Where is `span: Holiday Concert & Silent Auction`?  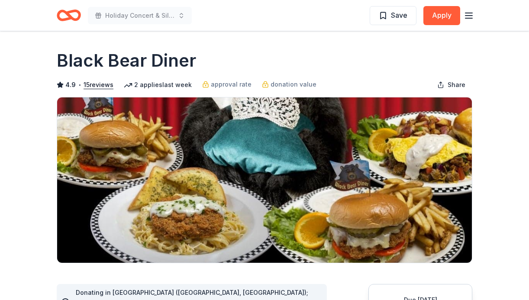
span: Holiday Concert & Silent Auction is located at coordinates (140, 16).